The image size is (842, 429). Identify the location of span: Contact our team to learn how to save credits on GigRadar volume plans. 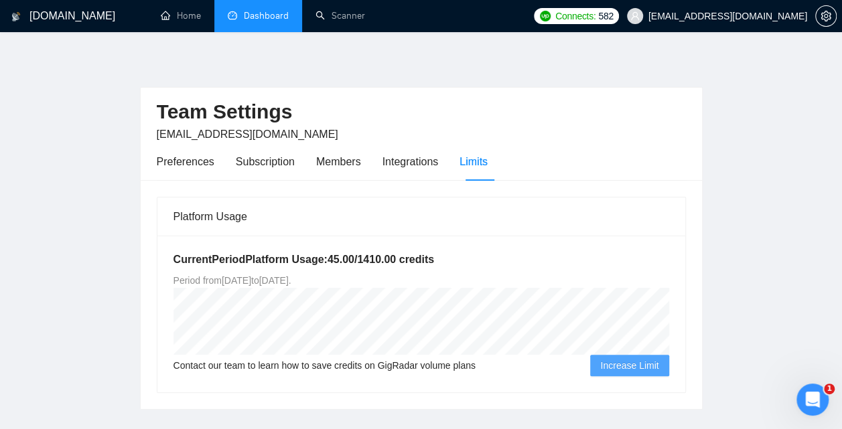
(324, 366).